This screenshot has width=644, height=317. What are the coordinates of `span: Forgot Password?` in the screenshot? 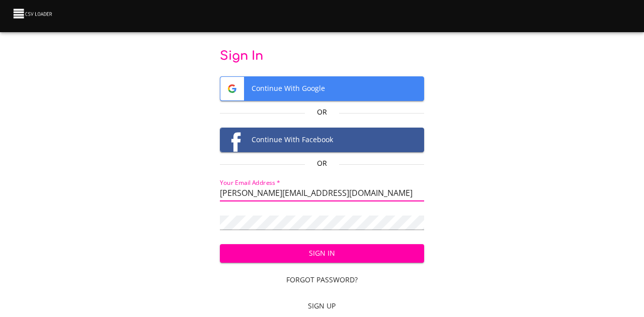 It's located at (322, 280).